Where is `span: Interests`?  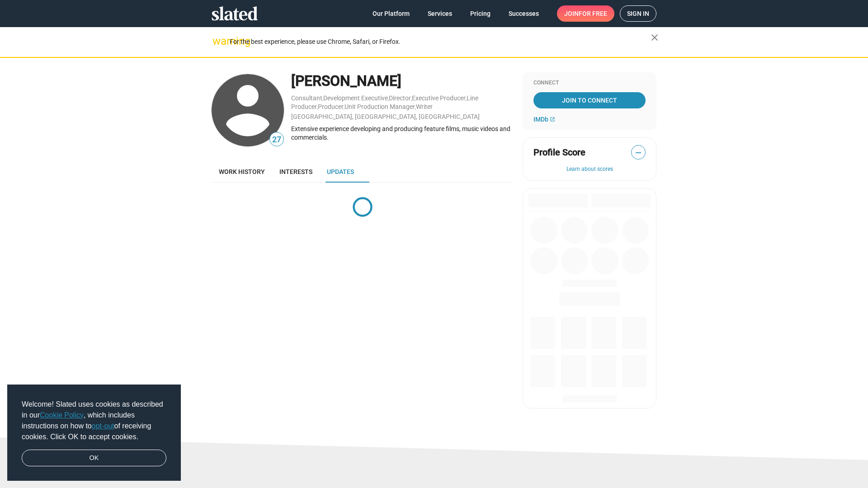
span: Interests is located at coordinates (296, 172).